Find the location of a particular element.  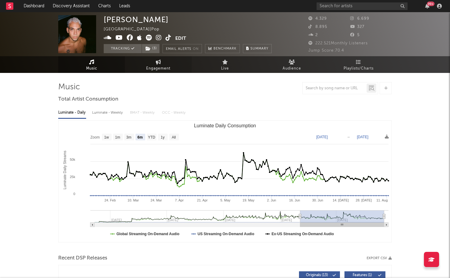

span: 327 is located at coordinates (357, 27).